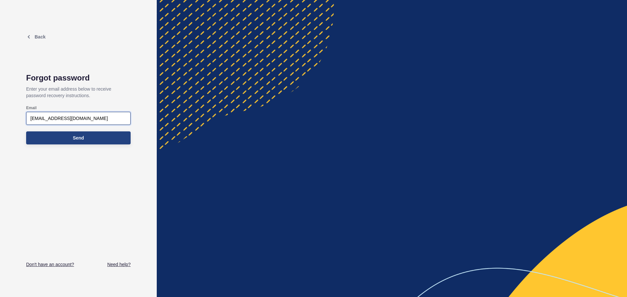 The image size is (627, 297). What do you see at coordinates (78, 118) in the screenshot?
I see `input: e.g. name@company.com` at bounding box center [78, 118].